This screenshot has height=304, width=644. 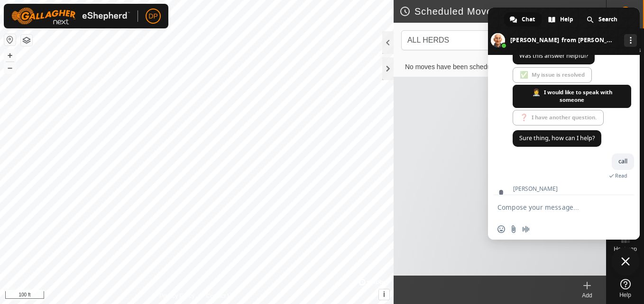 I want to click on span: i, so click(x=384, y=294).